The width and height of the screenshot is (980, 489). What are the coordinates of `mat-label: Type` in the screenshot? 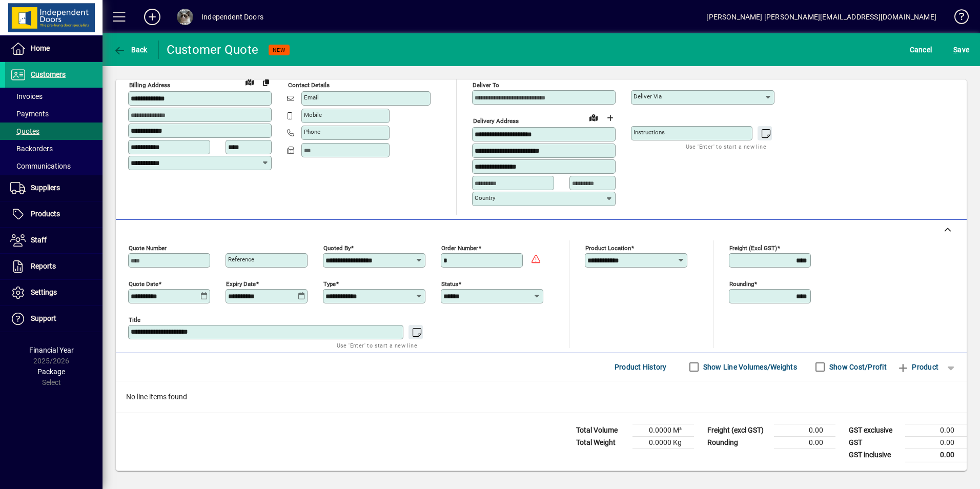 It's located at (330, 283).